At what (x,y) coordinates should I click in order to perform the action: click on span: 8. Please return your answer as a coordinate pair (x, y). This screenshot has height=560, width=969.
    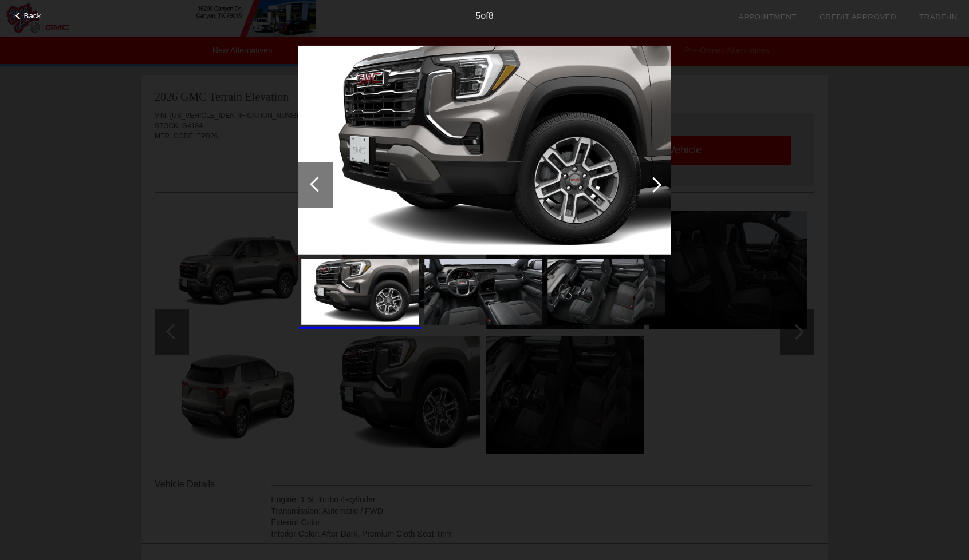
    Looking at the image, I should click on (491, 15).